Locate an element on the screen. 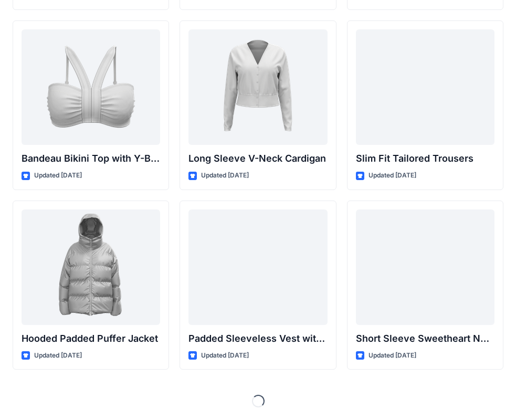 The image size is (516, 420). a: Short Sleeve Sweetheart Neckline Mini Dress with Textured Bodice is located at coordinates (426, 268).